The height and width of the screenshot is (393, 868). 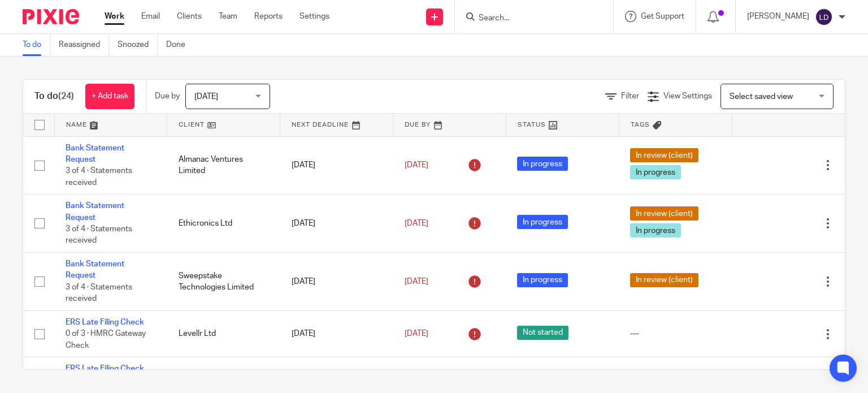 I want to click on h1: To do, so click(x=55, y=96).